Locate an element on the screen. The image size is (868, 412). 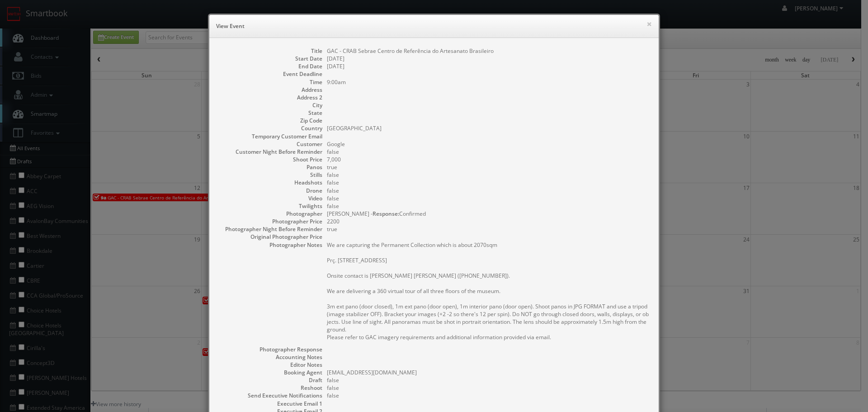
dd: 9:00am is located at coordinates (489, 82).